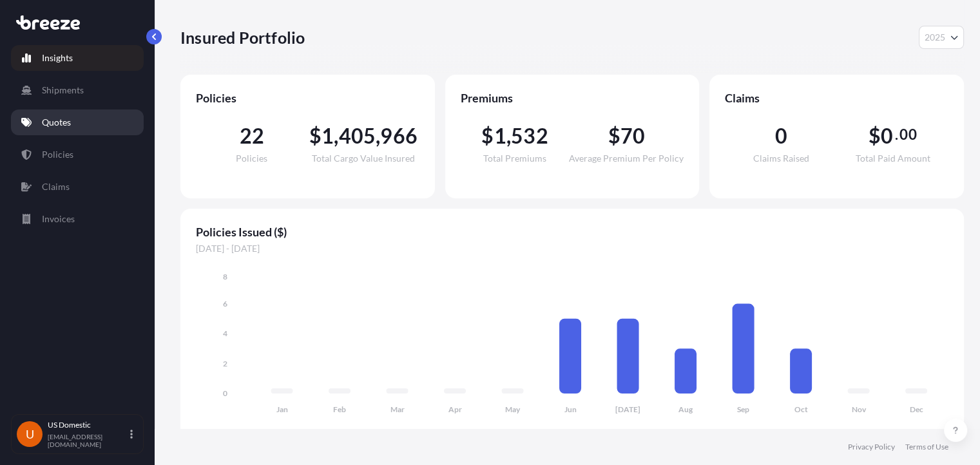  What do you see at coordinates (225, 393) in the screenshot?
I see `tspan: 0` at bounding box center [225, 393].